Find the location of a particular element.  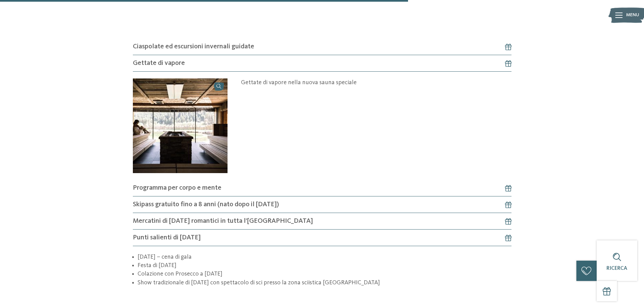

span: Ricerca is located at coordinates (617, 269).